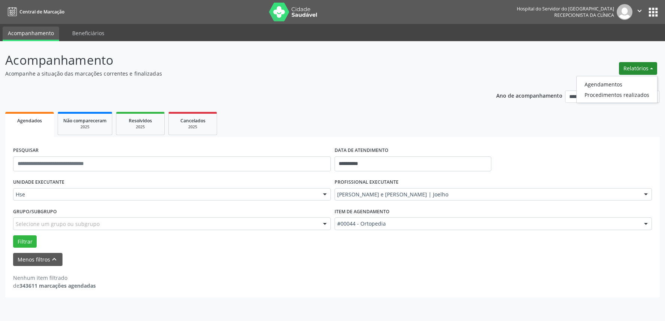 The width and height of the screenshot is (665, 321). What do you see at coordinates (529, 95) in the screenshot?
I see `p: Ano de acompanhamento` at bounding box center [529, 95].